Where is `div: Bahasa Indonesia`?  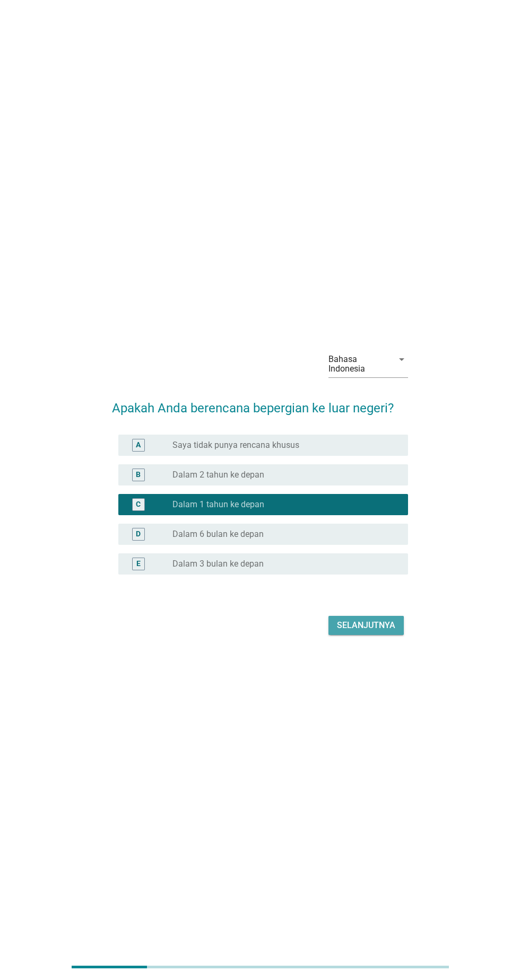
div: Bahasa Indonesia is located at coordinates (358, 364).